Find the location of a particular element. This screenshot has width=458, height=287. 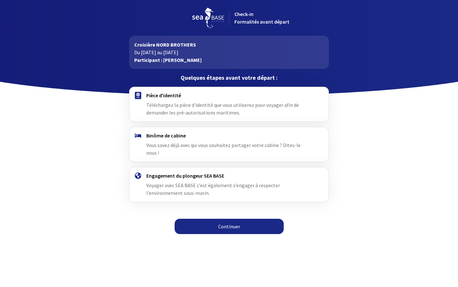

h4: Binôme de cabine is located at coordinates (229, 135).